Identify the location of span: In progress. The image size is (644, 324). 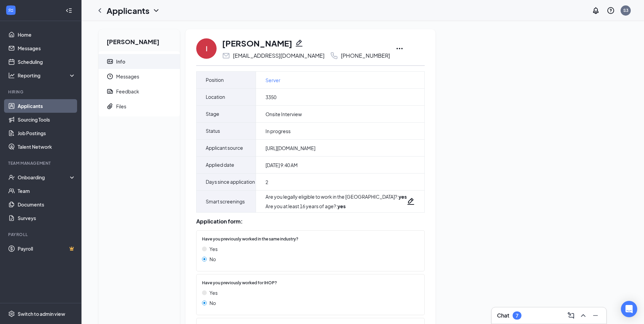
(278, 131).